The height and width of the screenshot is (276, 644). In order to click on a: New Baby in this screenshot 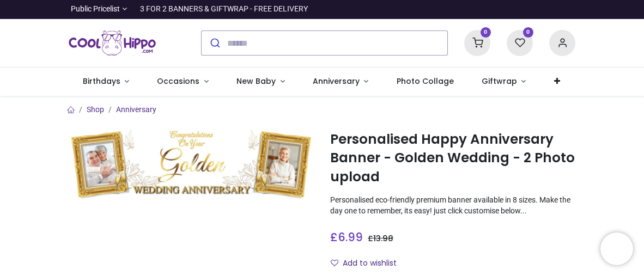, I will do `click(261, 82)`.